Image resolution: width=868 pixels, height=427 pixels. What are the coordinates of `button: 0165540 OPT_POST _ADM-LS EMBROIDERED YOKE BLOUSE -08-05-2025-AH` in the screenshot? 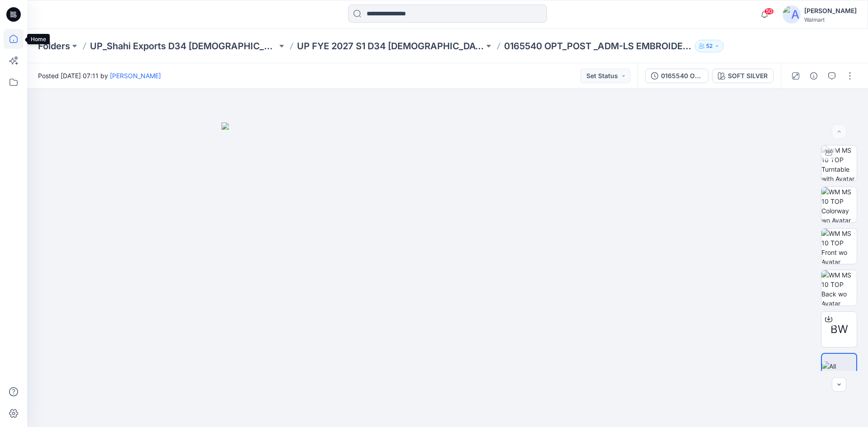 It's located at (677, 76).